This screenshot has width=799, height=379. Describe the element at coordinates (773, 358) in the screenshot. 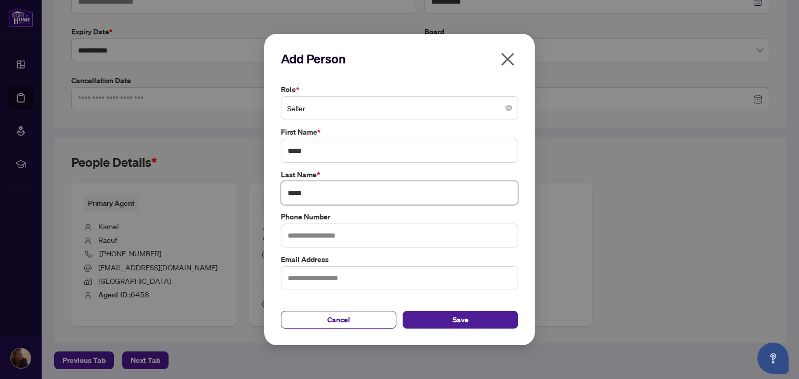

I see `button: Open asap` at that location.